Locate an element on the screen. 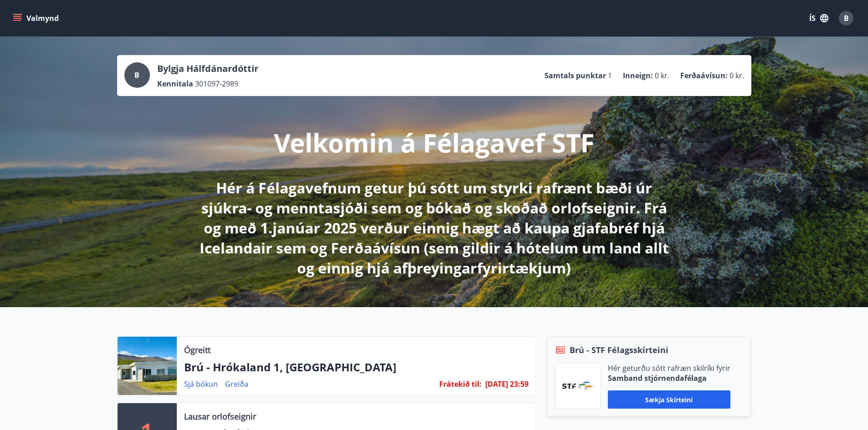  a: Sjá bókun is located at coordinates (201, 385).